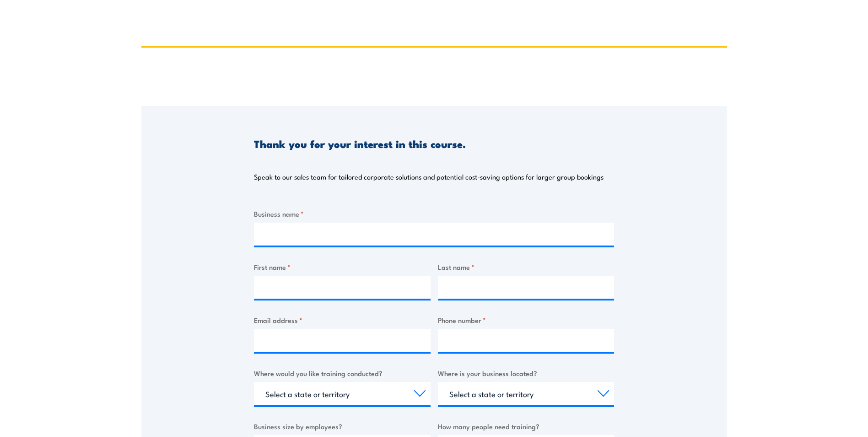 The image size is (868, 437). Describe the element at coordinates (434, 213) in the screenshot. I see `label: Business name` at that location.